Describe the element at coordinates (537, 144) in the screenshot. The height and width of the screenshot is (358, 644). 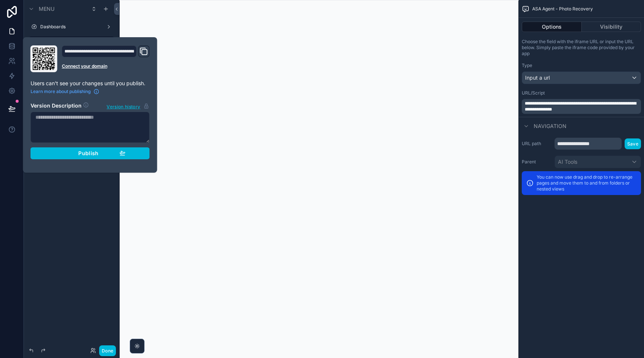
I see `label: URL path` at that location.